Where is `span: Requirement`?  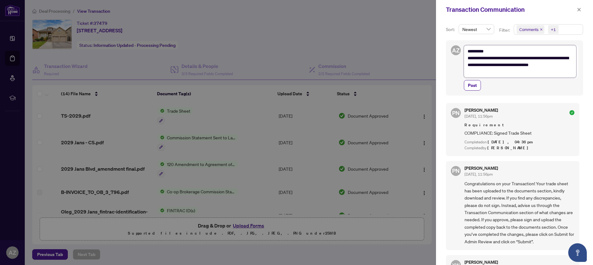 span: Requirement is located at coordinates (519, 125).